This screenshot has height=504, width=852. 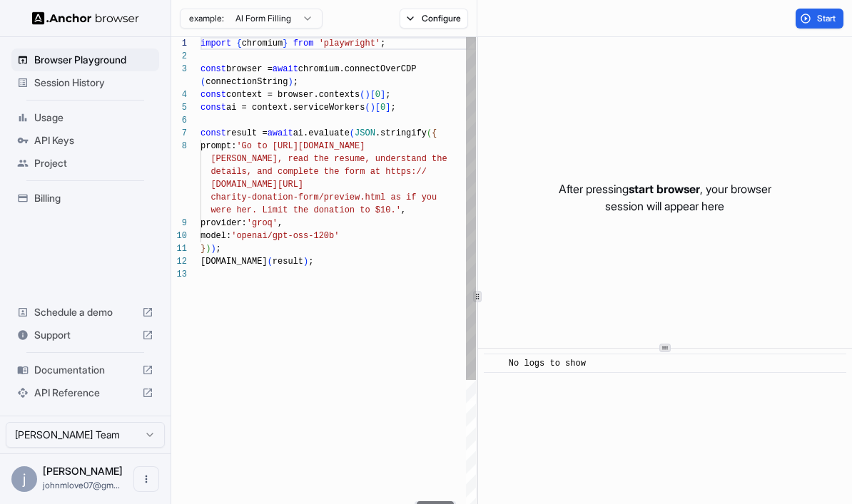 I want to click on span: chromium.connectOverCDP, so click(x=358, y=69).